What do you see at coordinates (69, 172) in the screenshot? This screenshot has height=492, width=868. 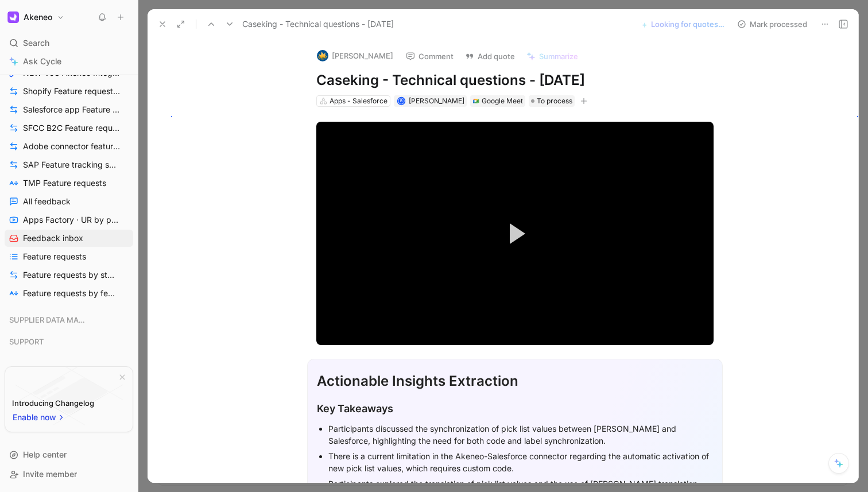 I see `div: STRATEGIC APPSNEW VoC Akeneo Integration AppsShopify Feature requests by statusSalesforce app Fea...` at bounding box center [69, 172].